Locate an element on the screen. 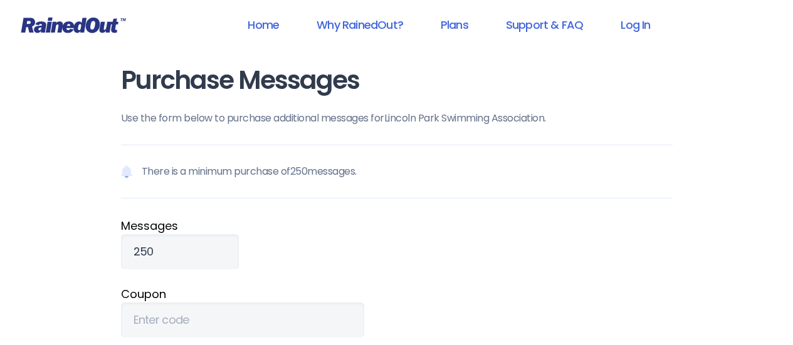 The image size is (793, 345). input: Qty is located at coordinates (180, 252).